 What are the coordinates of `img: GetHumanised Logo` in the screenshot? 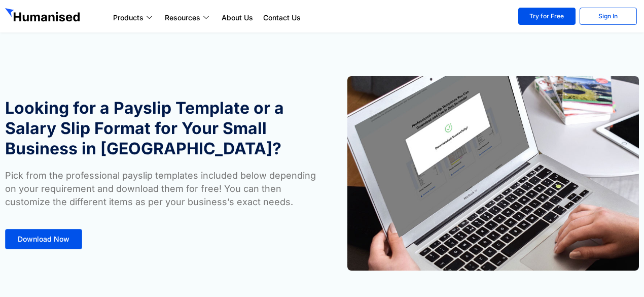 It's located at (43, 16).